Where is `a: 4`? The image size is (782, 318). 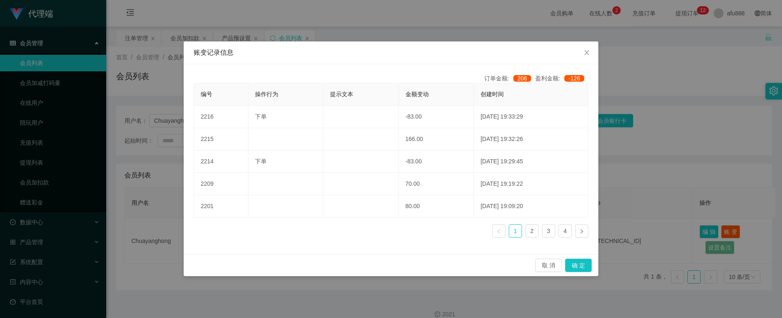
a: 4 is located at coordinates (565, 231).